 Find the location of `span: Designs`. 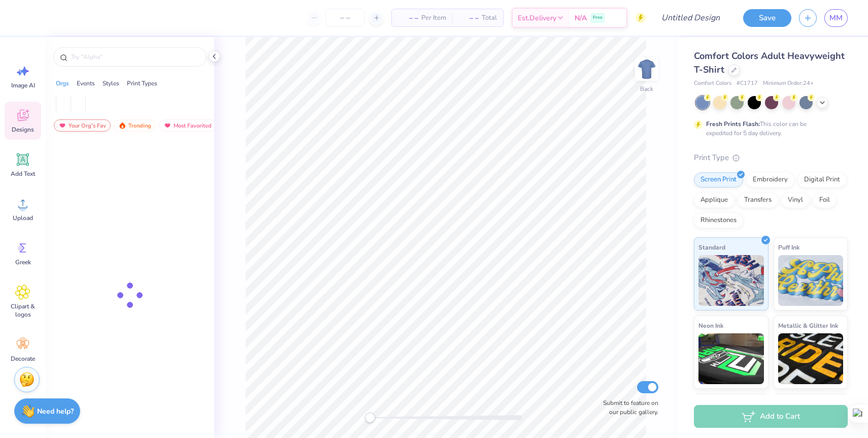

span: Designs is located at coordinates (23, 130).